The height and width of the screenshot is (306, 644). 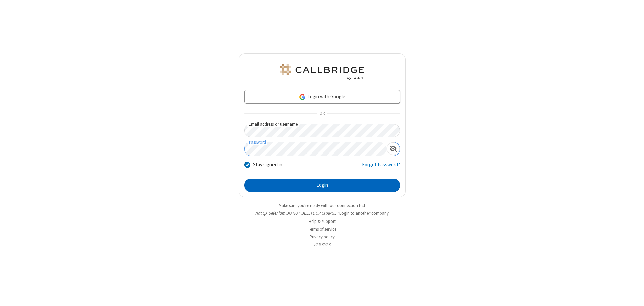 I want to click on a: Terms of service, so click(x=322, y=229).